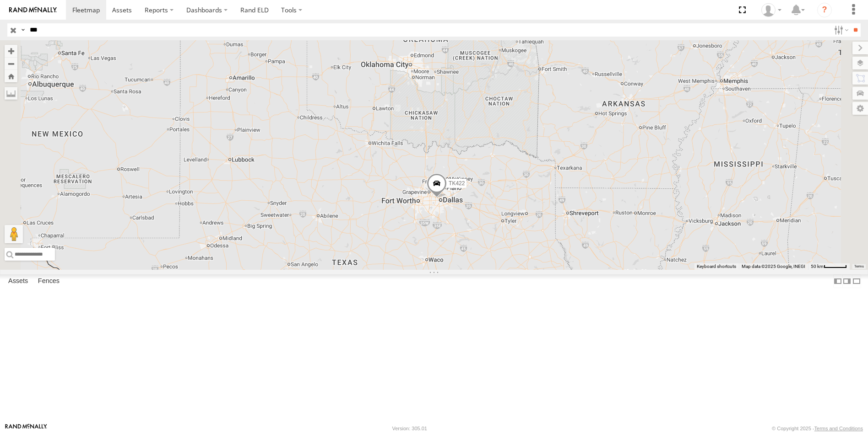 This screenshot has width=868, height=433. Describe the element at coordinates (18, 281) in the screenshot. I see `label: Assets` at that location.